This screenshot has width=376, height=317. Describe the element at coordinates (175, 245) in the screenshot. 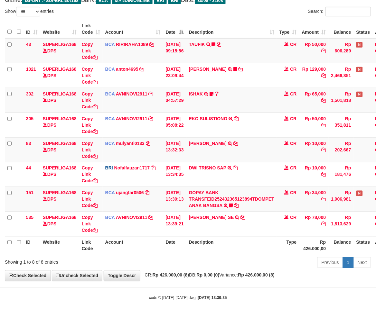

I see `th: Date` at that location.